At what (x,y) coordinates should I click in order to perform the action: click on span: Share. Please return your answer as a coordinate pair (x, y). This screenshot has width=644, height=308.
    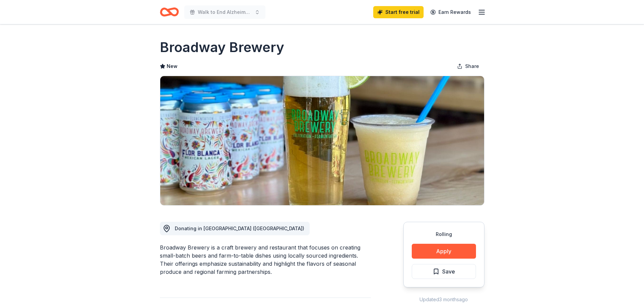
    Looking at the image, I should click on (472, 66).